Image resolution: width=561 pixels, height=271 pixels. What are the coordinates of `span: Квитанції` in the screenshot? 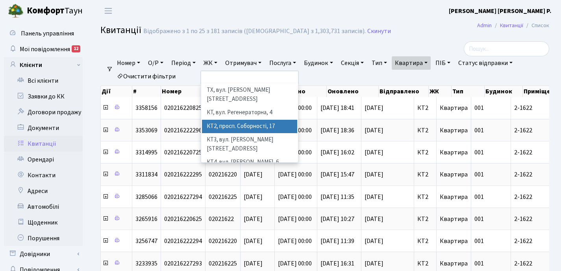 It's located at (121, 30).